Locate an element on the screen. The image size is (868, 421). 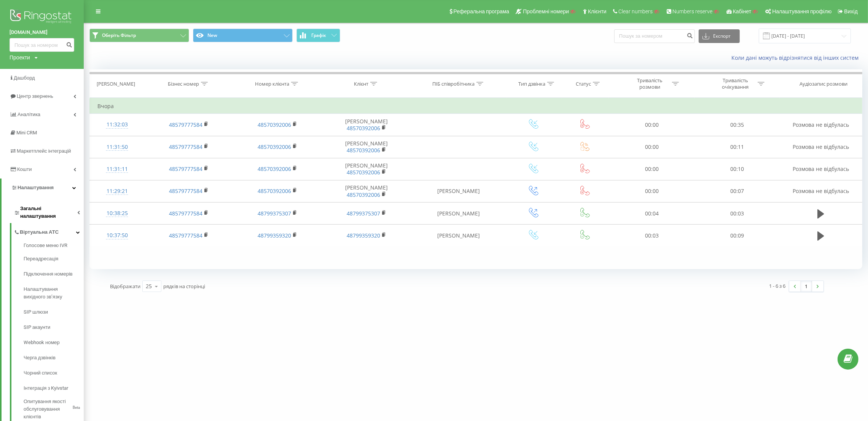
span: рядків на сторінці is located at coordinates (184, 286).